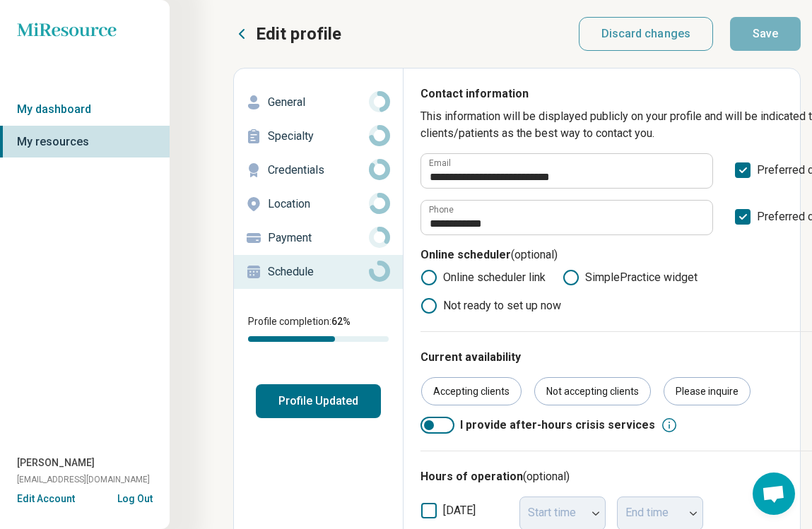  Describe the element at coordinates (46, 499) in the screenshot. I see `button: Edit Account` at that location.